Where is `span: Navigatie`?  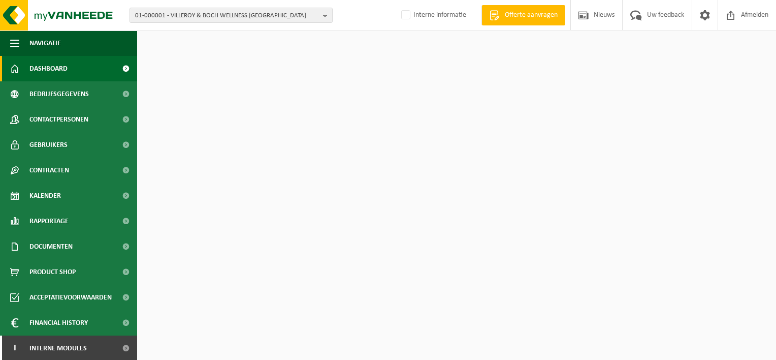 span: Navigatie is located at coordinates (45, 43).